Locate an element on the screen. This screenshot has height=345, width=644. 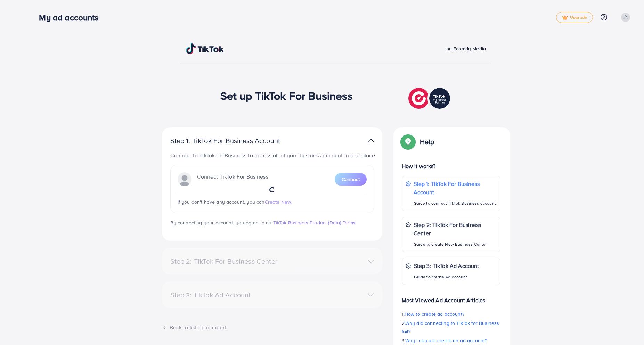
div: Back to list ad account is located at coordinates (272, 327).